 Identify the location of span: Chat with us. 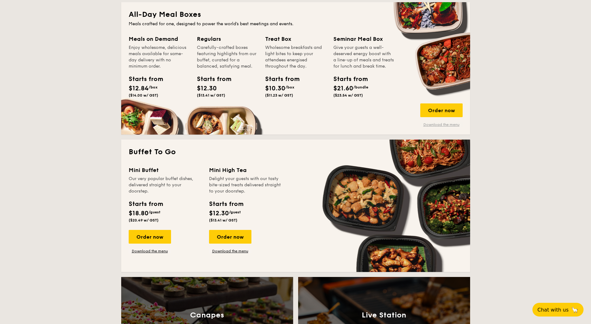
(553, 310).